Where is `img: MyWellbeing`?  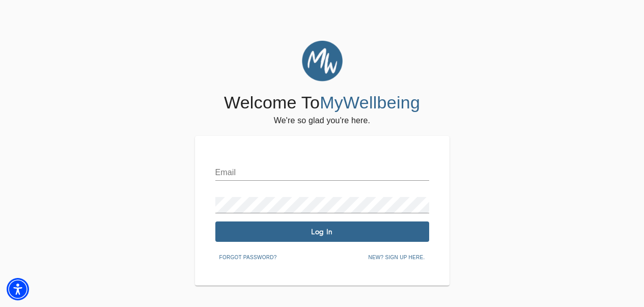
img: MyWellbeing is located at coordinates (322, 61).